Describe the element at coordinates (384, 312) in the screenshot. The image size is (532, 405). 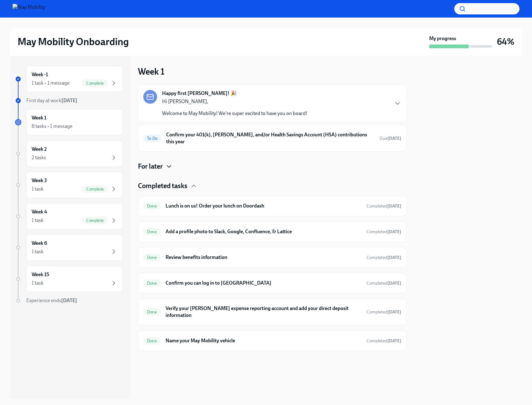
I see `span: August 8th, 2025 16:20` at that location.